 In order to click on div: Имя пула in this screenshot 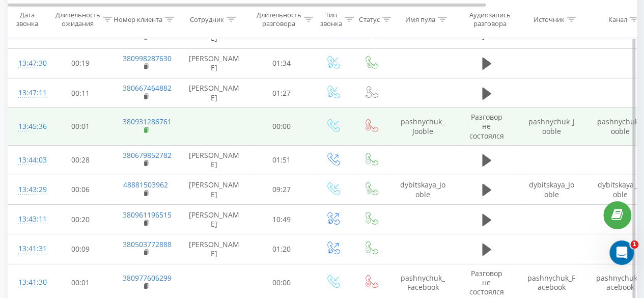, I will do `click(420, 19)`.